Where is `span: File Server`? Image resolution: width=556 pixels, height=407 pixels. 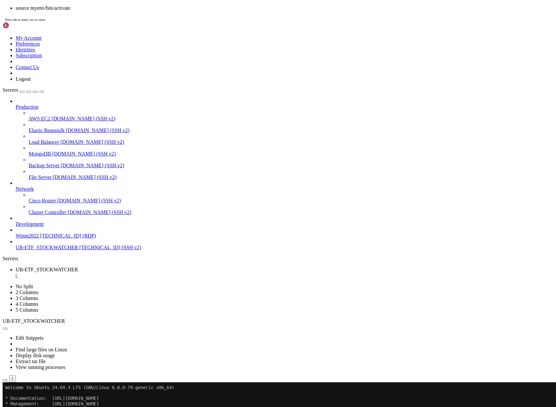
span: File Server is located at coordinates (40, 177).